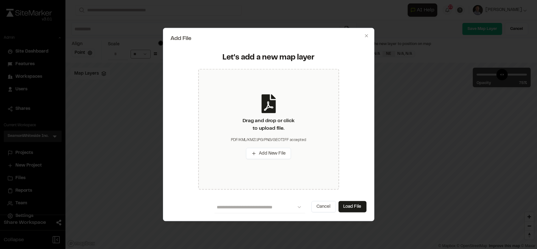  Describe the element at coordinates (268, 140) in the screenshot. I see `div: PDF/KML/KMZ/JPG/PNG/GEOTIFF accepted` at that location.